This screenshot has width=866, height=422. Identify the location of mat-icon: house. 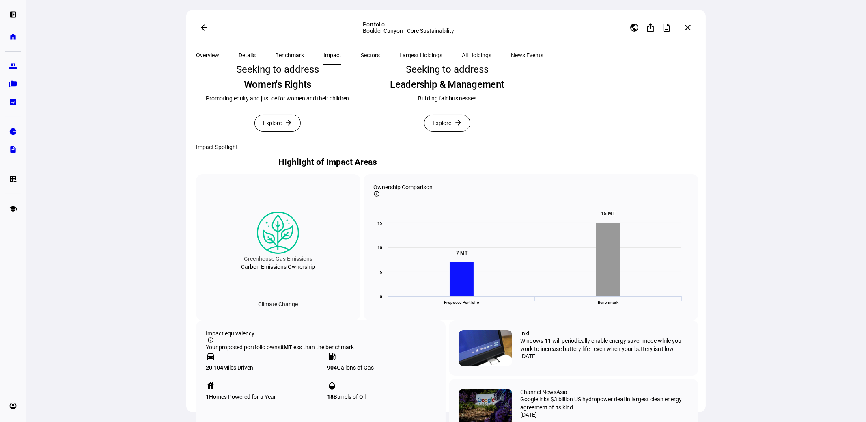
(211, 385).